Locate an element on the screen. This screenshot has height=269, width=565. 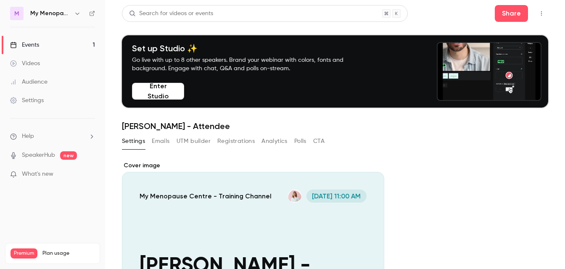
button: Enter Studio is located at coordinates (158, 91).